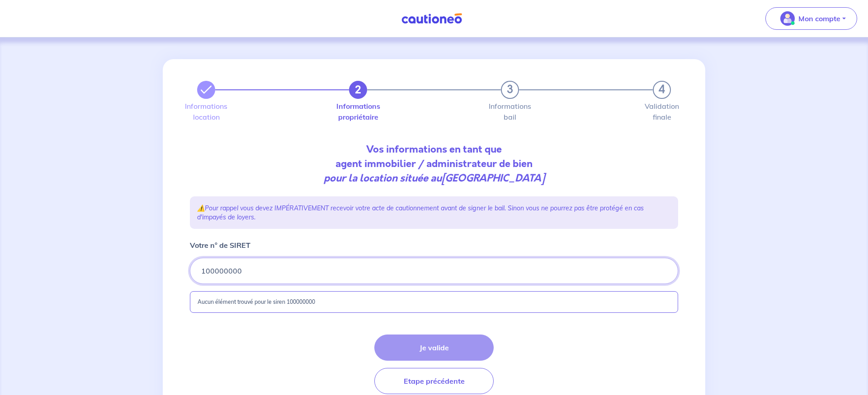 Image resolution: width=868 pixels, height=395 pixels. Describe the element at coordinates (434, 178) in the screenshot. I see `em: pour la location située au` at that location.